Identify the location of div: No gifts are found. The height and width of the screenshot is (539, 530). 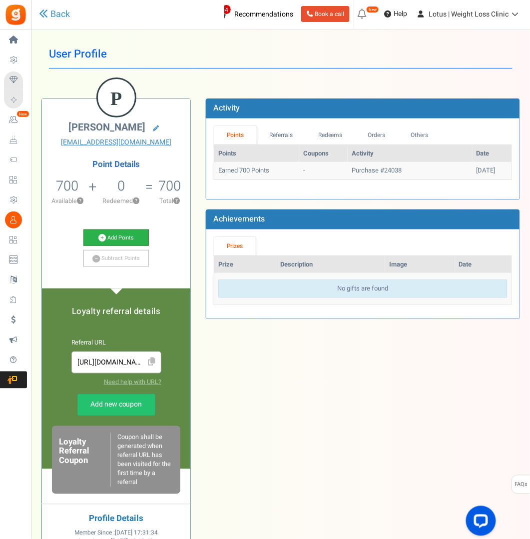
(363, 288).